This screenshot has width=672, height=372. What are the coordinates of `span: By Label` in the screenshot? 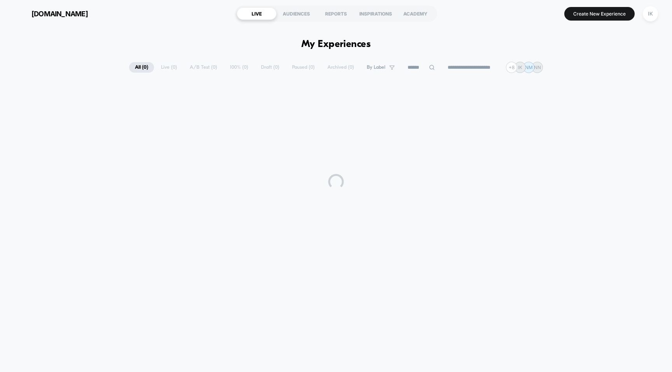 It's located at (376, 67).